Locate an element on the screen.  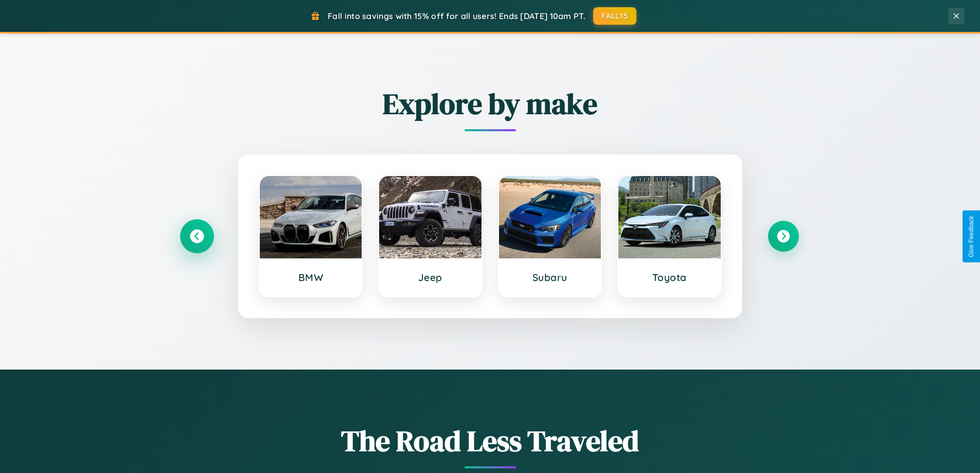
button: FALL15 is located at coordinates (615, 16).